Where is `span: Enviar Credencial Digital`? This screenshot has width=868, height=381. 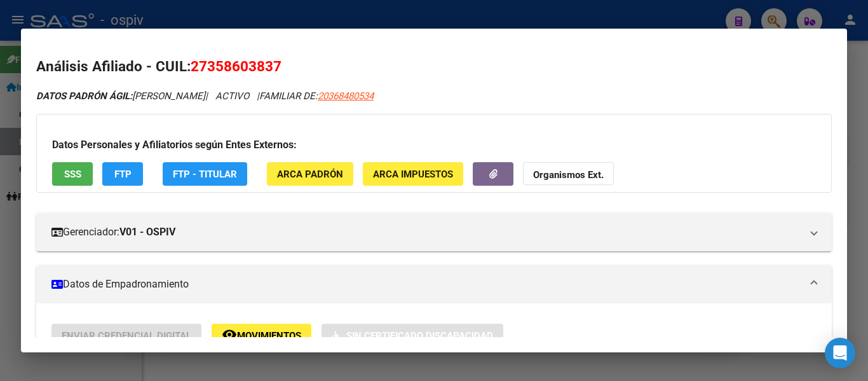
span: Enviar Credencial Digital is located at coordinates (126, 336).